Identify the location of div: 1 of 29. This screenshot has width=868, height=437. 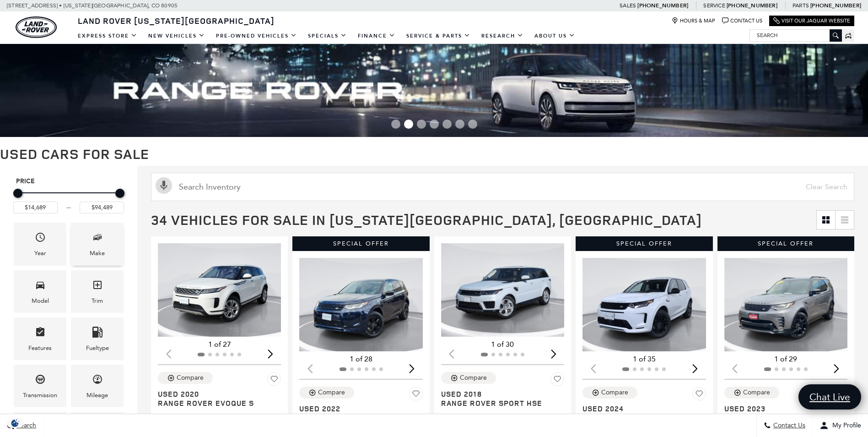
(786, 359).